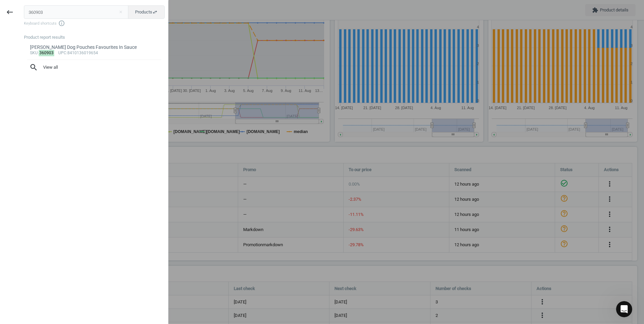  Describe the element at coordinates (10, 12) in the screenshot. I see `i: keyboard_backspace` at that location.